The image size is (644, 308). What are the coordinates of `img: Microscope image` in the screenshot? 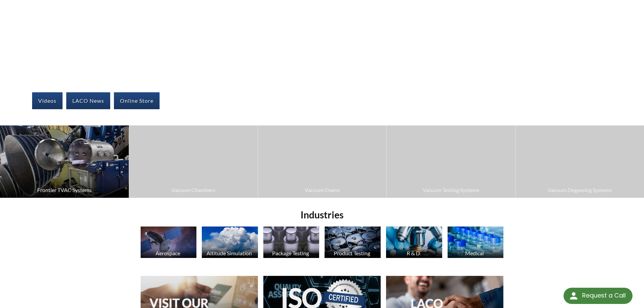 It's located at (414, 242).